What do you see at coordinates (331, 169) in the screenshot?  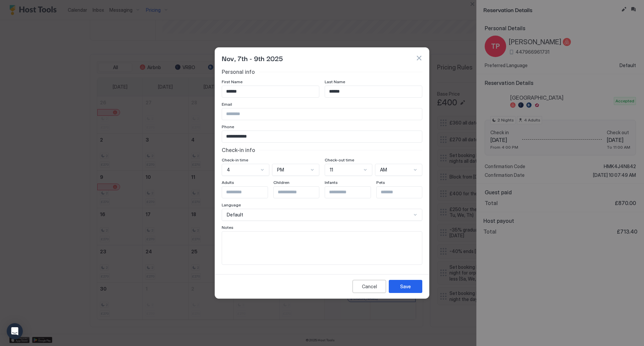 I see `span: 11` at bounding box center [331, 169].